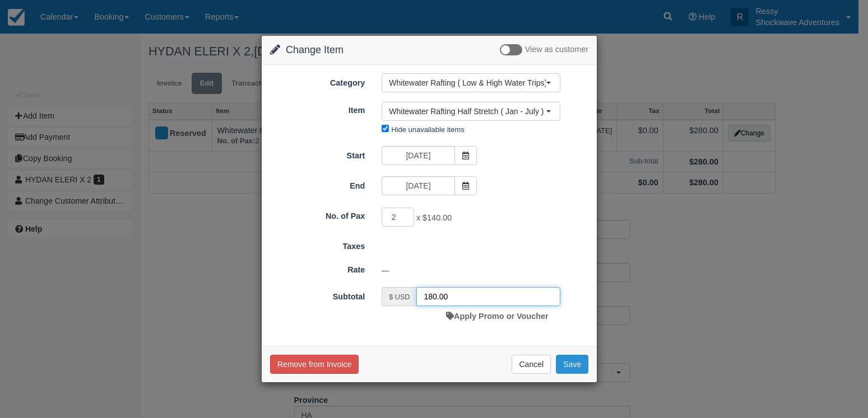 This screenshot has width=868, height=418. What do you see at coordinates (317, 295) in the screenshot?
I see `label: Subtotal` at bounding box center [317, 295].